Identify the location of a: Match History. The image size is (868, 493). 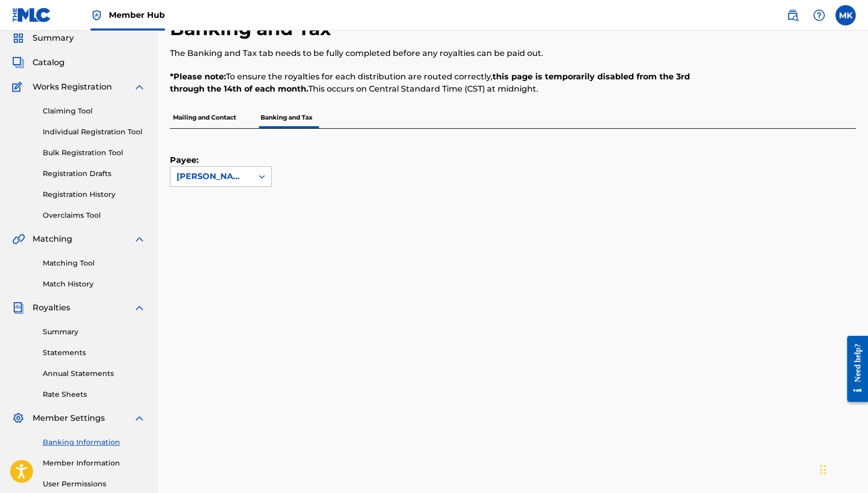
(94, 284).